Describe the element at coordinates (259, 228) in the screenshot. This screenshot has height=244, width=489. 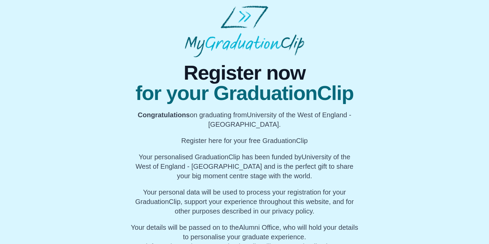
I see `span: Alumni Office` at that location.